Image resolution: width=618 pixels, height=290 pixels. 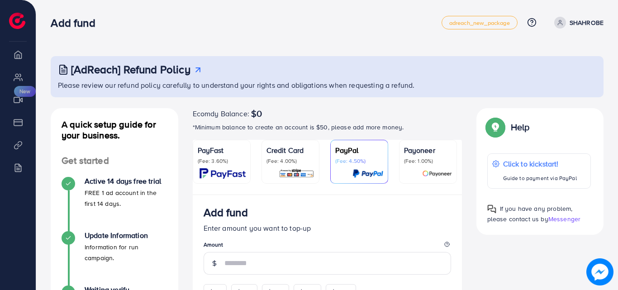 I want to click on p: (Fee: 4.00%), so click(x=290, y=161).